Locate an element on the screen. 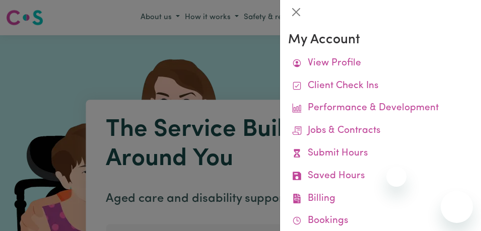  h3: My Account is located at coordinates (380, 40).